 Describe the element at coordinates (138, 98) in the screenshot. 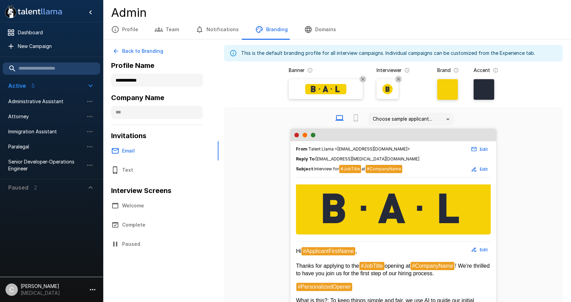

I see `b: Company Name` at that location.